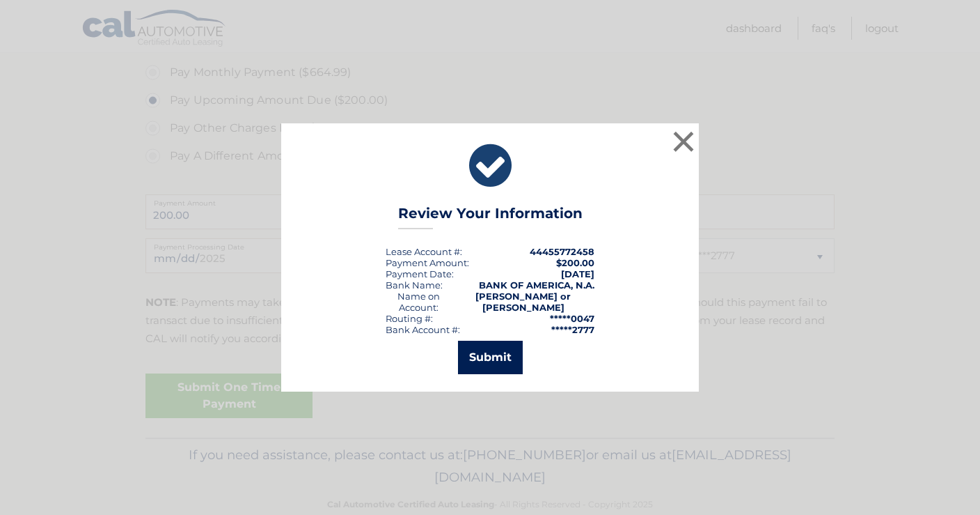  I want to click on div: Lease Account #:, so click(424, 251).